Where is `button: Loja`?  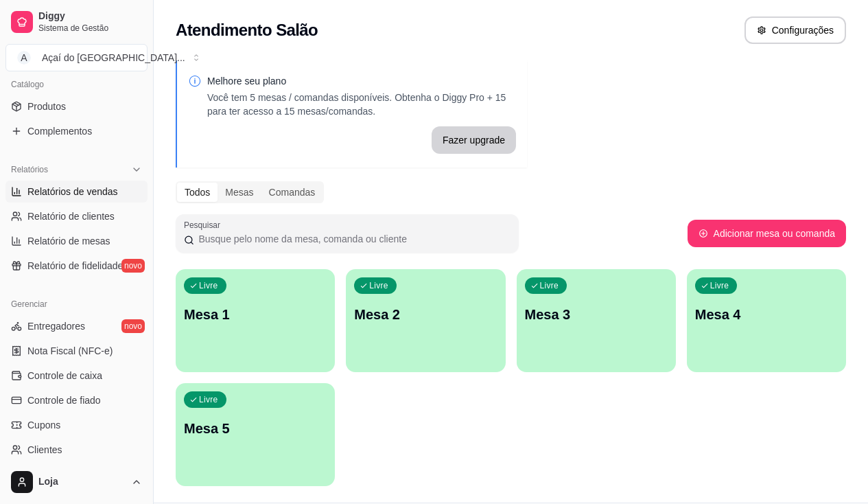
button: Loja is located at coordinates (76, 482).